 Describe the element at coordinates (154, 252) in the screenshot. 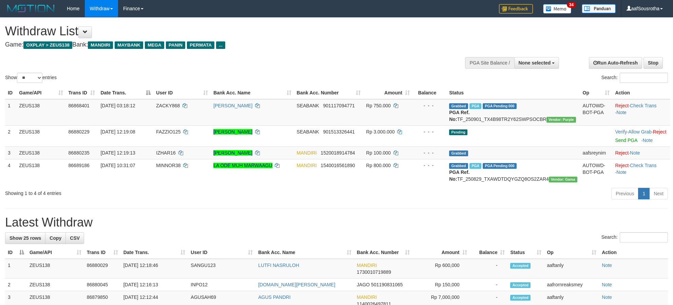

I see `th: Date Trans.: activate to sort column ascending` at that location.